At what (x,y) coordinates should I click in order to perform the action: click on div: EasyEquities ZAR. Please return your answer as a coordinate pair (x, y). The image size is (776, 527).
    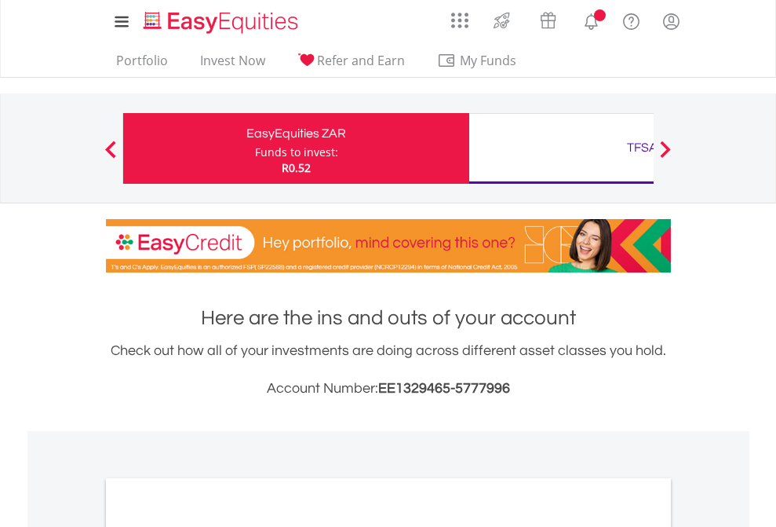
    Looking at the image, I should click on (296, 133).